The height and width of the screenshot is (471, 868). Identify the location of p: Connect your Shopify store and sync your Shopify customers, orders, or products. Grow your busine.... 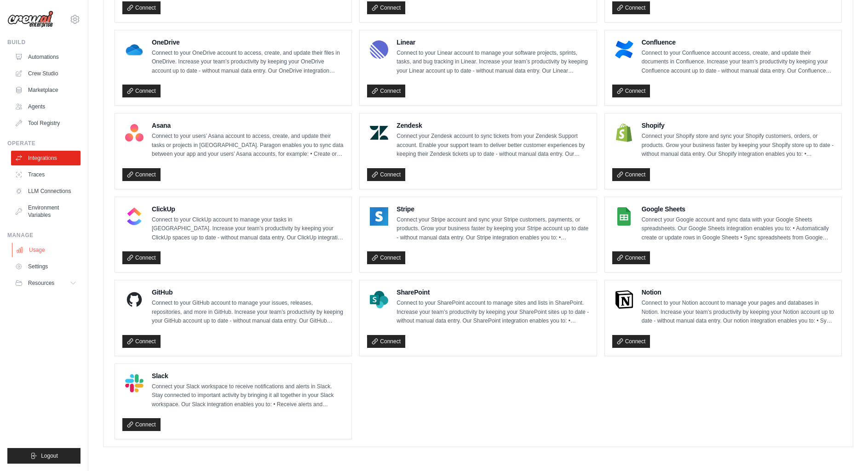
(738, 145).